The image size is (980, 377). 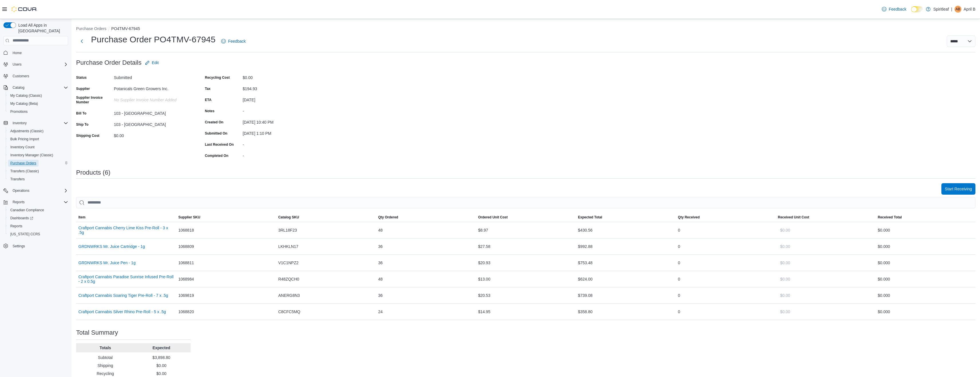 I want to click on a: Settings, so click(x=19, y=246).